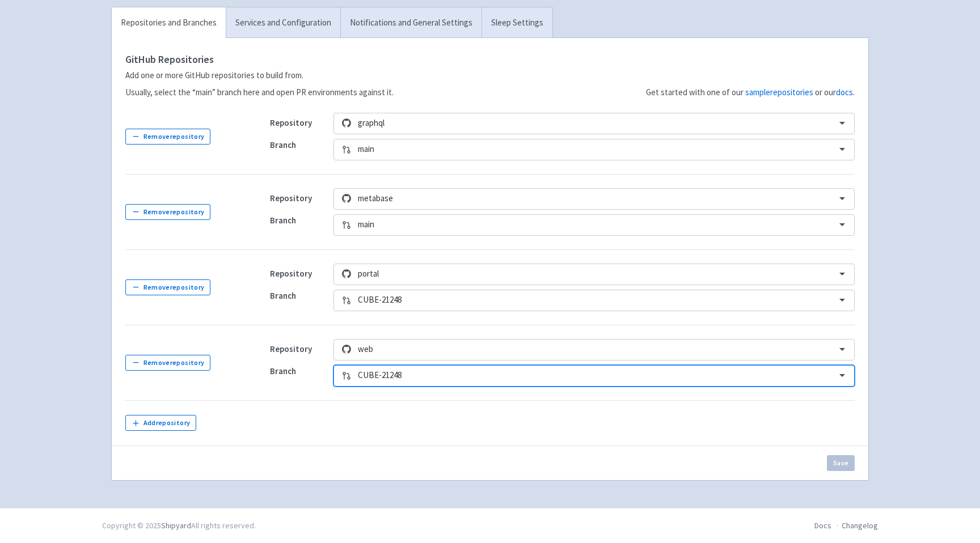  What do you see at coordinates (178, 526) in the screenshot?
I see `div: Copyright © 2025 All rights reserved.` at bounding box center [178, 526].